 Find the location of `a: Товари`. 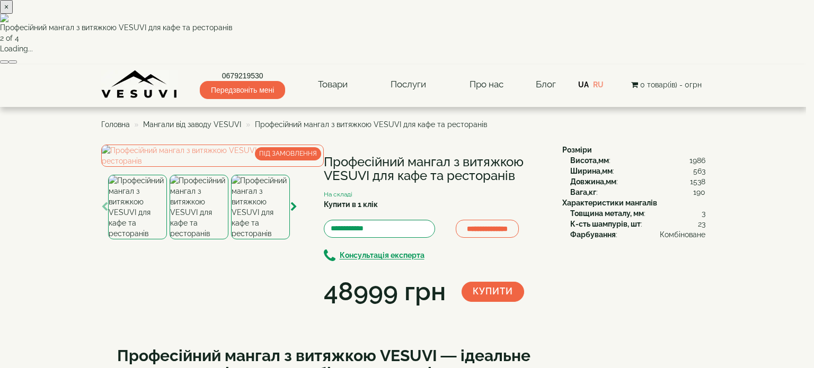

a: Товари is located at coordinates (333, 85).